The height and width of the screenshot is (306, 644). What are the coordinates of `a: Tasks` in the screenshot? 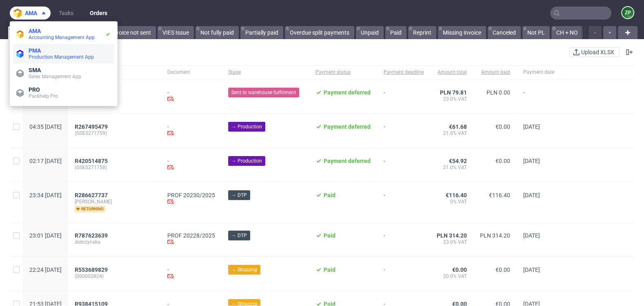 It's located at (66, 13).